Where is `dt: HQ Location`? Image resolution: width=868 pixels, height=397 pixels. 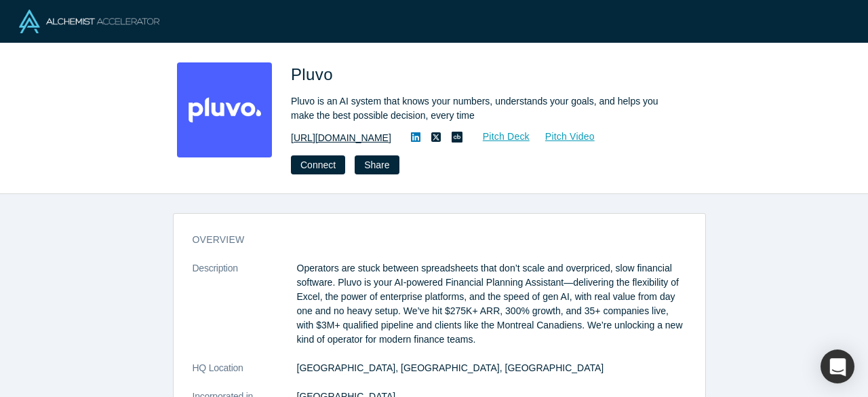 dt: HQ Location is located at coordinates (245, 375).